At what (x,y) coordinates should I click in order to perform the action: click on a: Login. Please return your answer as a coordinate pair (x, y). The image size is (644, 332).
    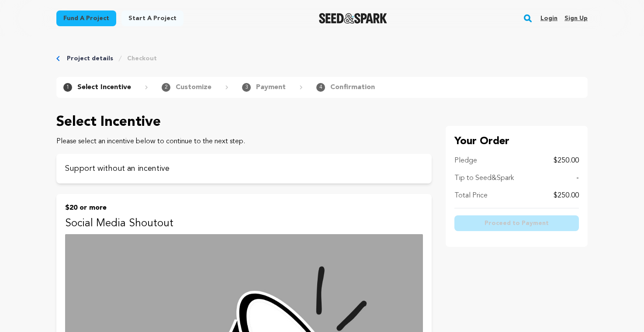
    Looking at the image, I should click on (549, 18).